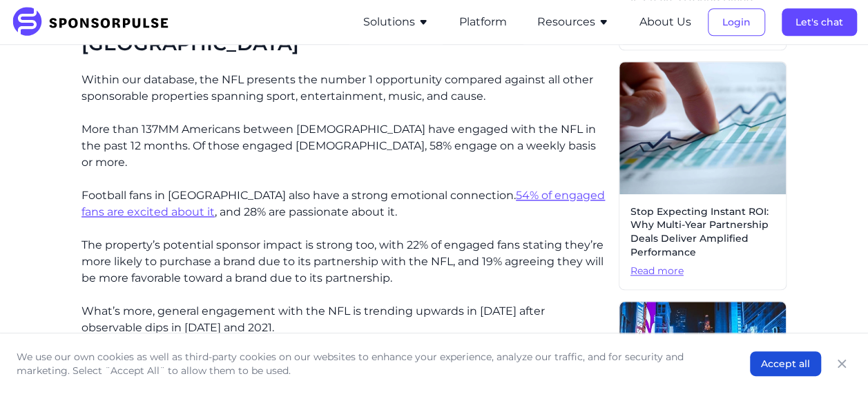 The height and width of the screenshot is (394, 868). I want to click on button: Solutions, so click(395, 22).